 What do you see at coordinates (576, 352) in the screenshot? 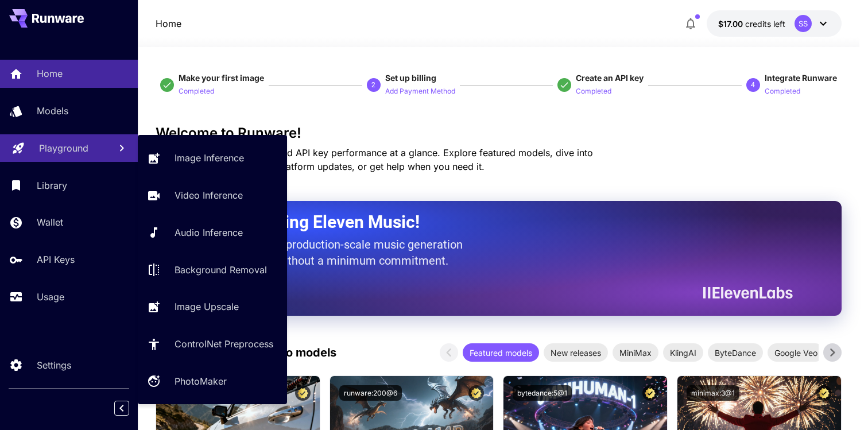
I see `span: New releases` at bounding box center [576, 352].